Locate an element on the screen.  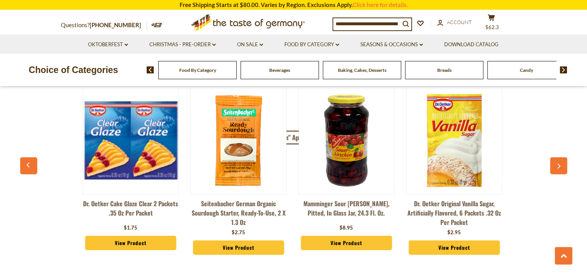
a: Oktoberfest is located at coordinates (108, 45).